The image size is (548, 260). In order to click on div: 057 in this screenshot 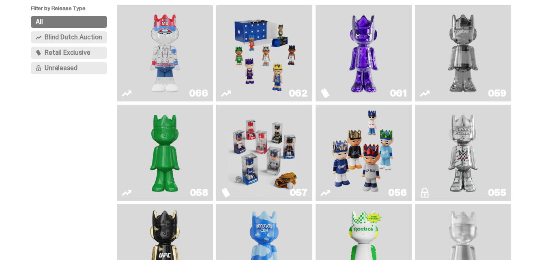, I will do `click(299, 193)`.